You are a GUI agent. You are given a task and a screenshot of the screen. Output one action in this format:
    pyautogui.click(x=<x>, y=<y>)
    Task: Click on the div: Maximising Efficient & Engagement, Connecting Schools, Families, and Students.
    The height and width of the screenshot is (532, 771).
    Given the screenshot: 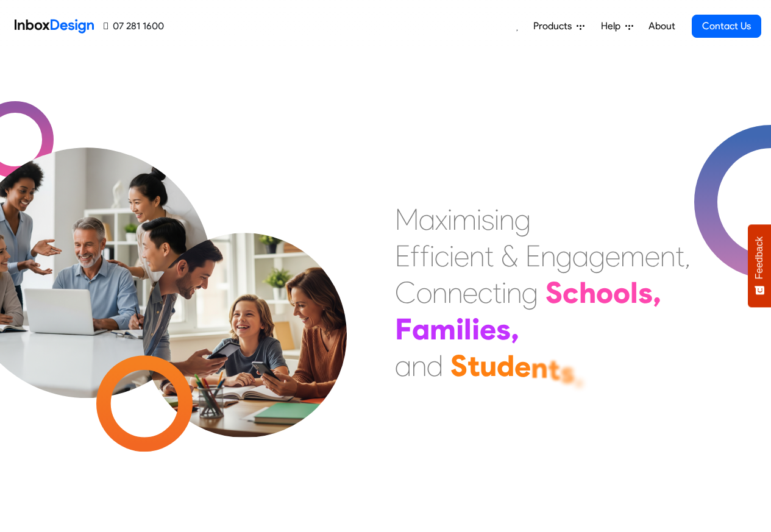 What is the action you would take?
    pyautogui.click(x=543, y=293)
    